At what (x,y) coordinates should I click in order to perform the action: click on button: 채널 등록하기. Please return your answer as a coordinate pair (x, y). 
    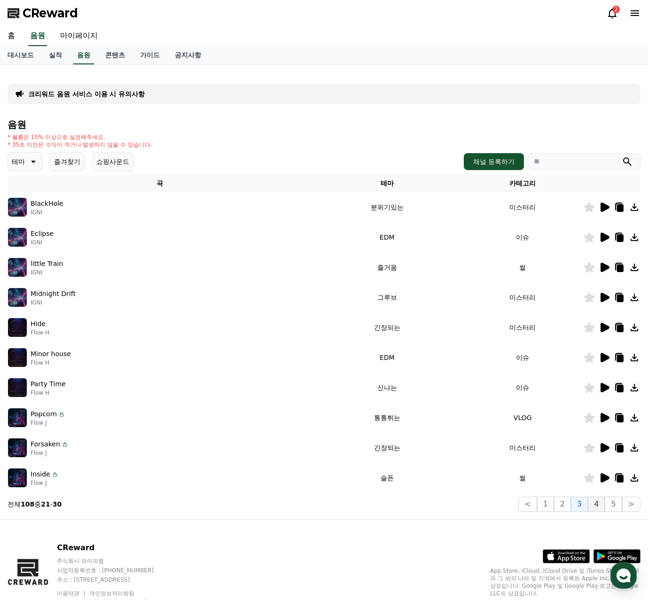
    Looking at the image, I should click on (494, 162).